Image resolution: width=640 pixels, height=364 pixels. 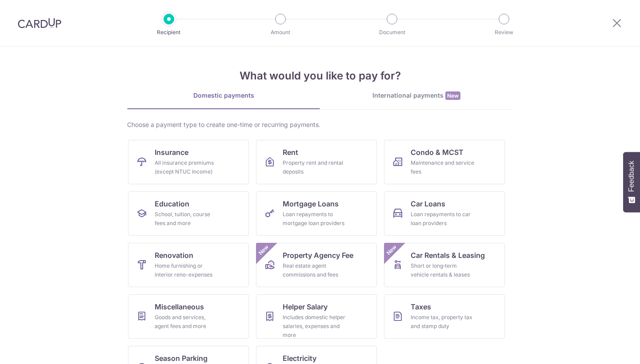 What do you see at coordinates (187, 322) in the screenshot?
I see `div: Goods and services, agent fees and more` at bounding box center [187, 322].